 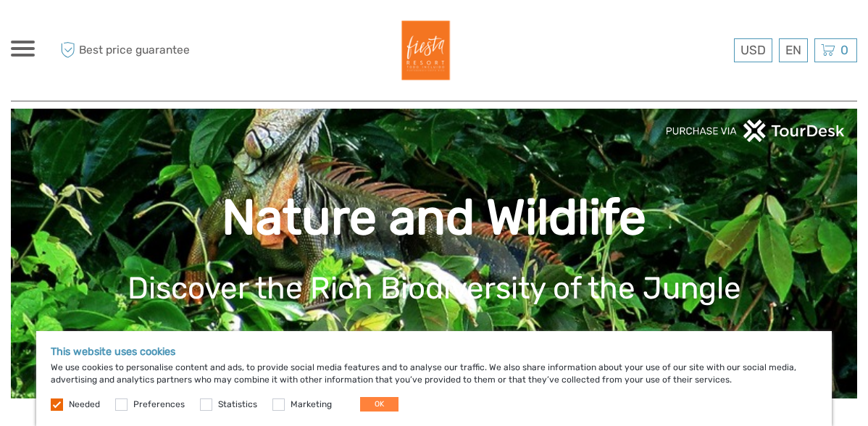 I want to click on label: Statistics, so click(x=238, y=404).